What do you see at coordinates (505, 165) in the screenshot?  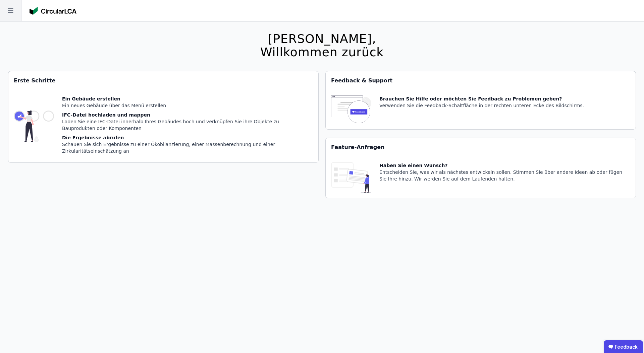 I see `div: Haben Sie einen Wunsch?` at bounding box center [505, 165].